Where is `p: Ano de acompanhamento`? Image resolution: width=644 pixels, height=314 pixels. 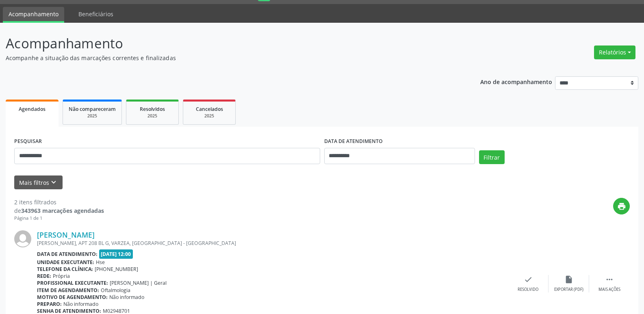 p: Ano de acompanhamento is located at coordinates (516, 81).